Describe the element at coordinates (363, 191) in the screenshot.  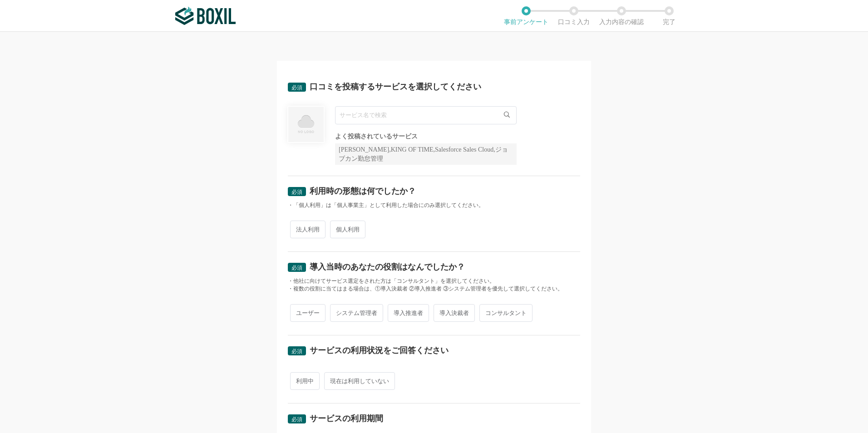
I see `div: 利用時の形態は何でしたか？` at that location.